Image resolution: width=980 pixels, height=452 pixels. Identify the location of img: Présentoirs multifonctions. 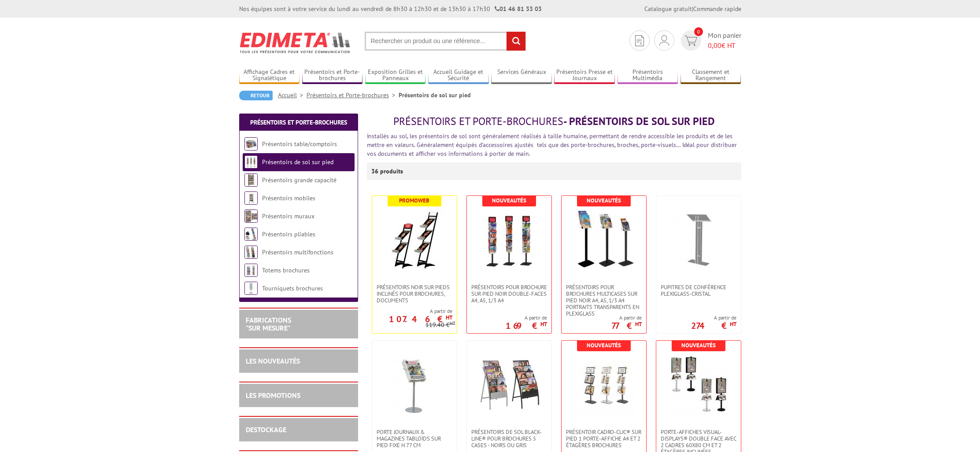
(251, 252).